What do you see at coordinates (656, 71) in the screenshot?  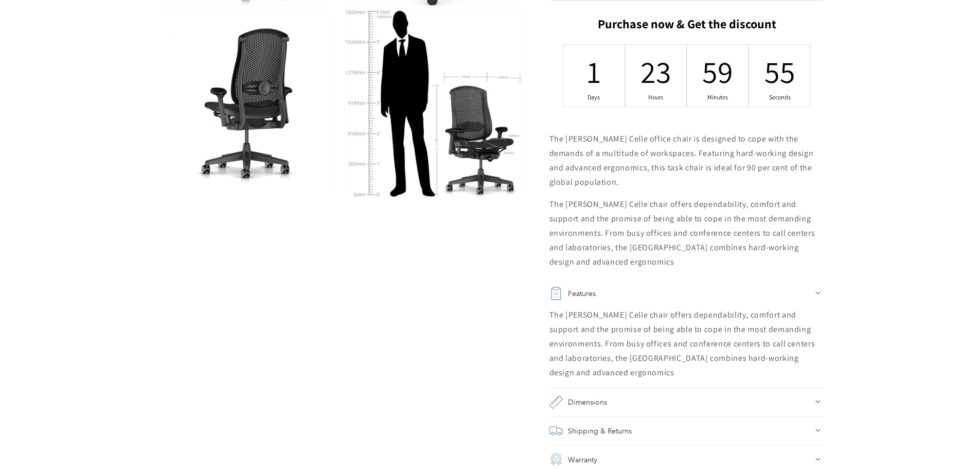 I see `div: 23` at bounding box center [656, 71].